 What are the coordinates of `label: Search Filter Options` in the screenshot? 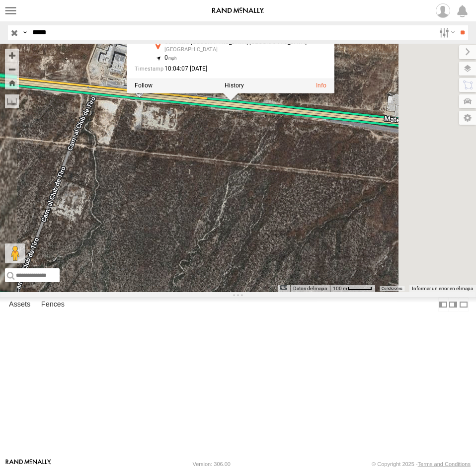 It's located at (445, 32).